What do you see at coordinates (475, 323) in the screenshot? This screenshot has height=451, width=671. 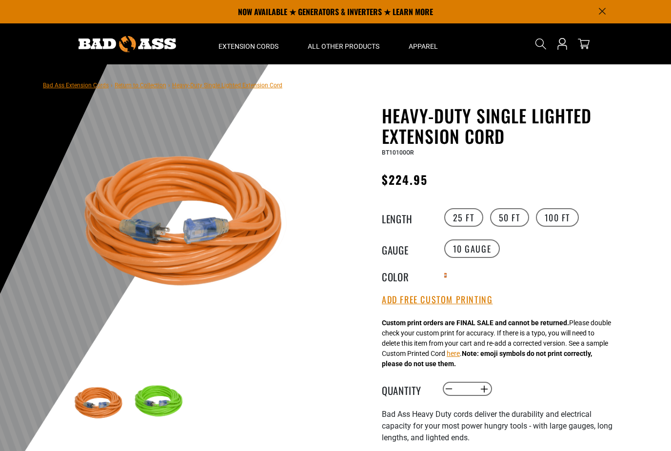 I see `strong: Custom print orders are FINAL SALE and cannot be returned.` at bounding box center [475, 323].